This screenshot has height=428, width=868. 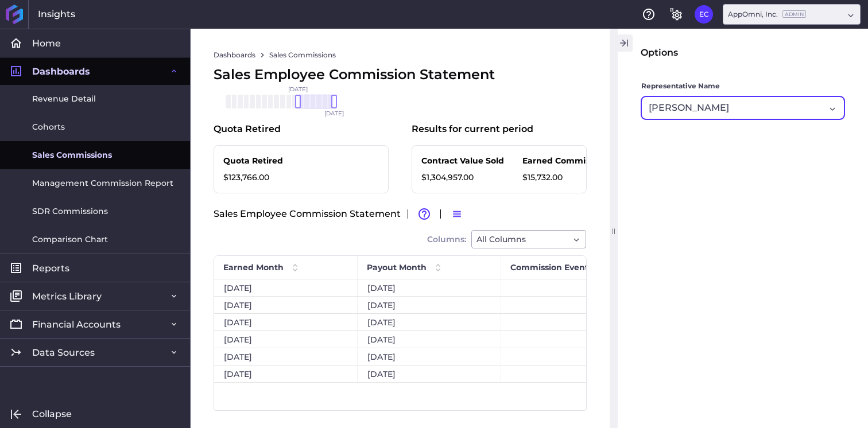 I want to click on p: Contract Value Sold, so click(x=462, y=161).